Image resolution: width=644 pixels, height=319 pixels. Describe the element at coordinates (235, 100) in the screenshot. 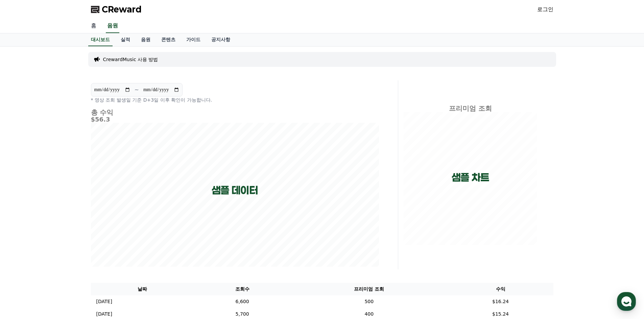

I see `p: * 영상 조회 발생일 기준 D+3일 이후 확인이 가능합니다.` at that location.